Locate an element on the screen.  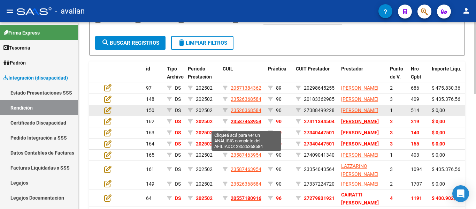
span: 403 is located at coordinates (415, 155).